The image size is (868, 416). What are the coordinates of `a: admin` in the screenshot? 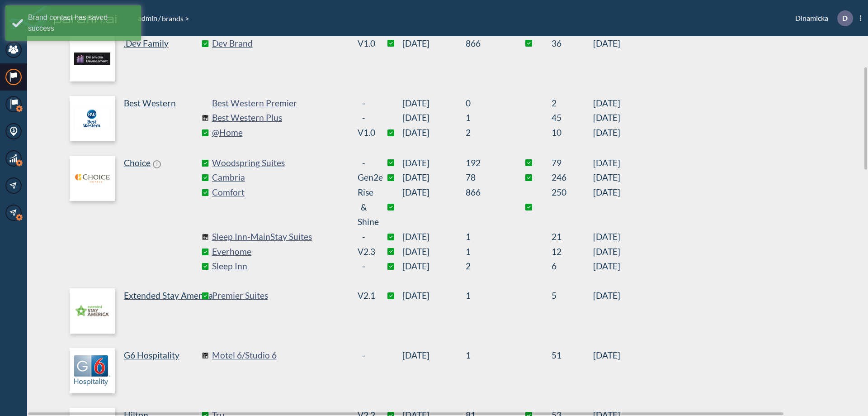 It's located at (148, 18).